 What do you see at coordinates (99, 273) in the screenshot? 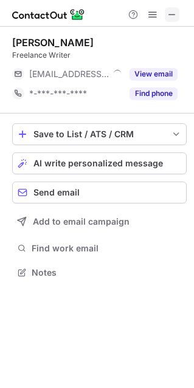
I see `button: Notes` at bounding box center [99, 273].